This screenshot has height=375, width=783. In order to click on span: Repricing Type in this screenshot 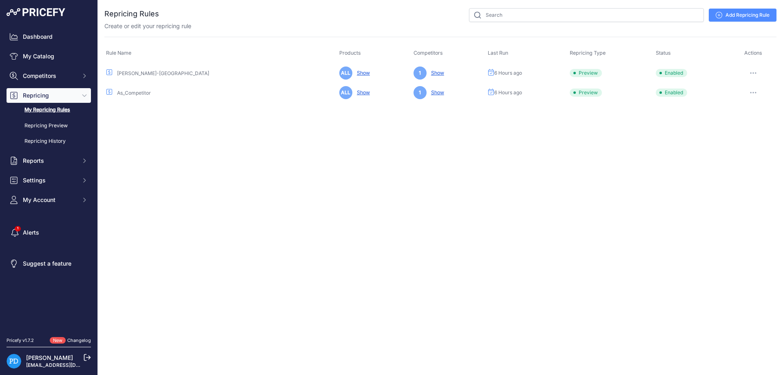, I will do `click(588, 53)`.